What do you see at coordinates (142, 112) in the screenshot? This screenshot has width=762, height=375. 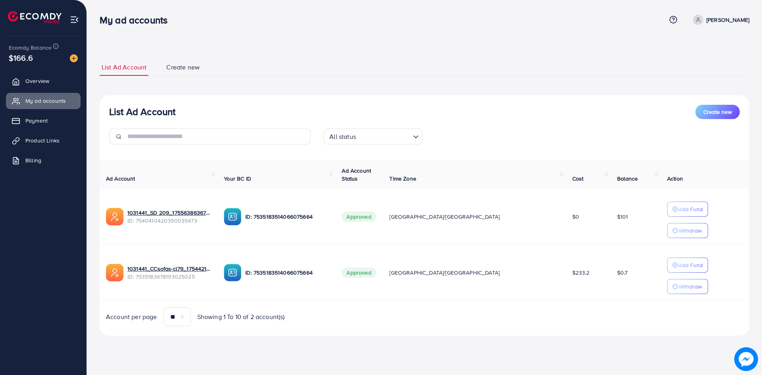 I see `h3: List Ad Account` at bounding box center [142, 112].